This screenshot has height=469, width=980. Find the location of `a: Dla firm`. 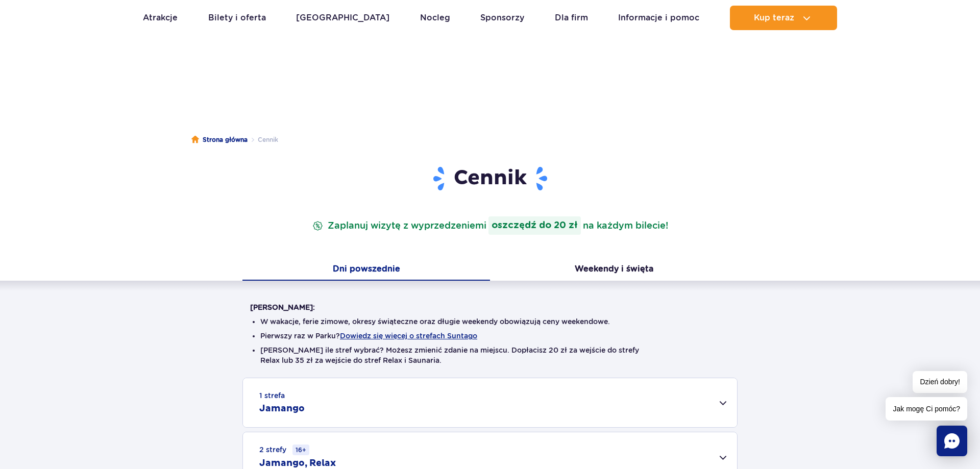

a: Dla firm is located at coordinates (571, 18).